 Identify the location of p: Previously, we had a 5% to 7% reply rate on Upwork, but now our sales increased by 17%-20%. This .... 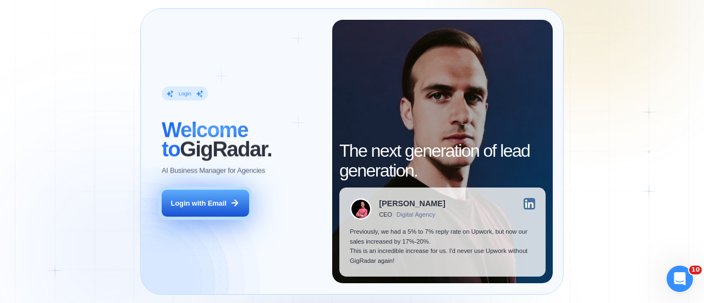
(442, 246).